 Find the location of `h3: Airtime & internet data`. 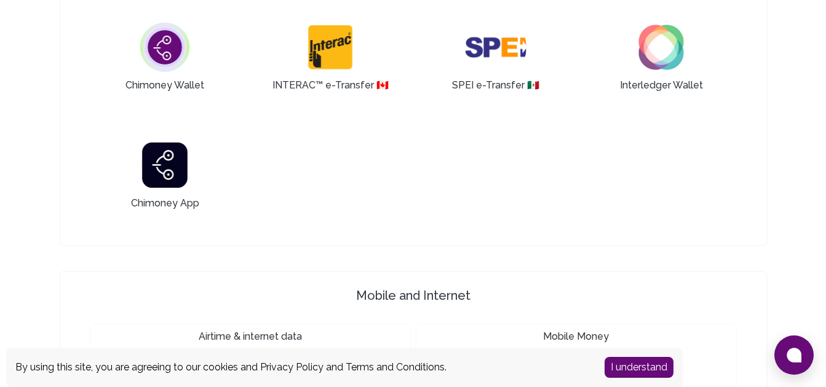

h3: Airtime & internet data is located at coordinates (250, 337).